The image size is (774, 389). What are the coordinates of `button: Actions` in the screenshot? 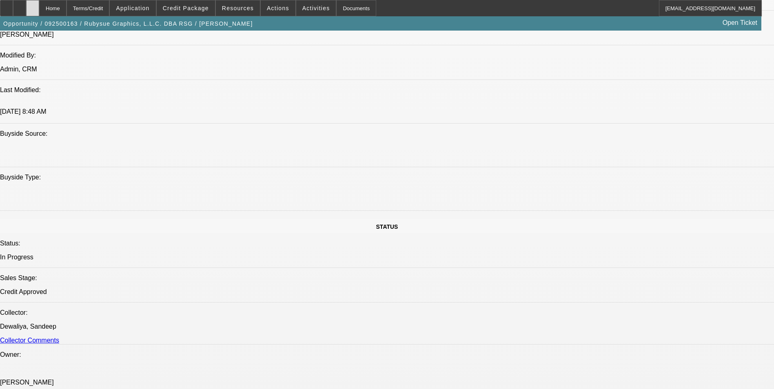 It's located at (278, 8).